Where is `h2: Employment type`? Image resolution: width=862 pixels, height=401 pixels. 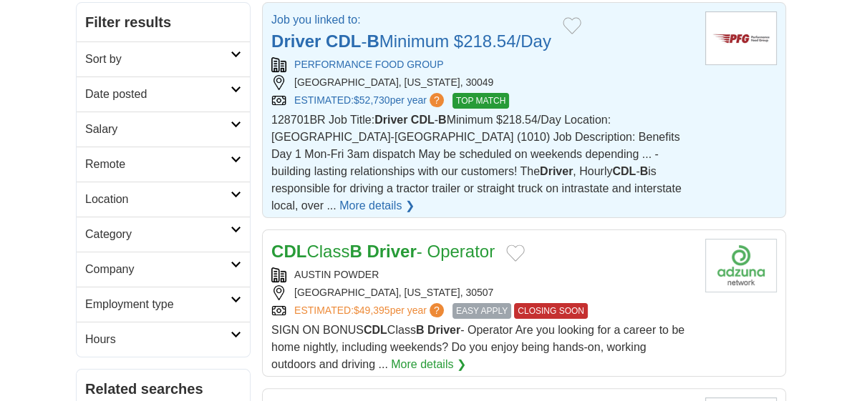 h2: Employment type is located at coordinates (157, 305).